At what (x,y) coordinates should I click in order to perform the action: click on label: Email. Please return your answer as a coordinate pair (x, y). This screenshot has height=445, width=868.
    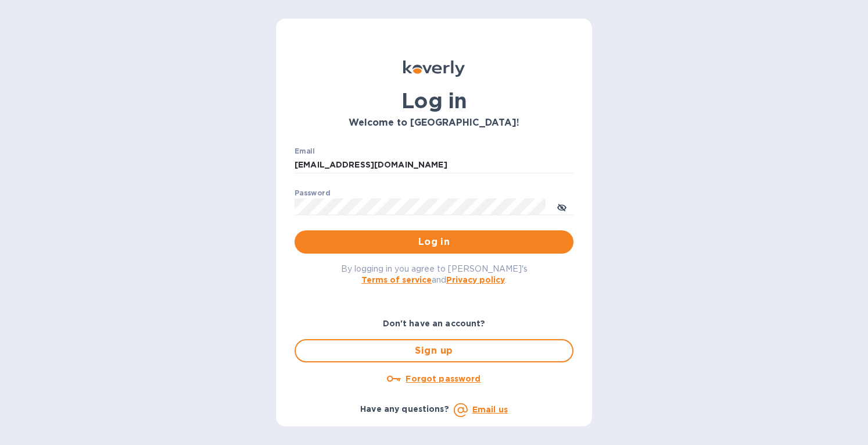
    Looking at the image, I should click on (305, 151).